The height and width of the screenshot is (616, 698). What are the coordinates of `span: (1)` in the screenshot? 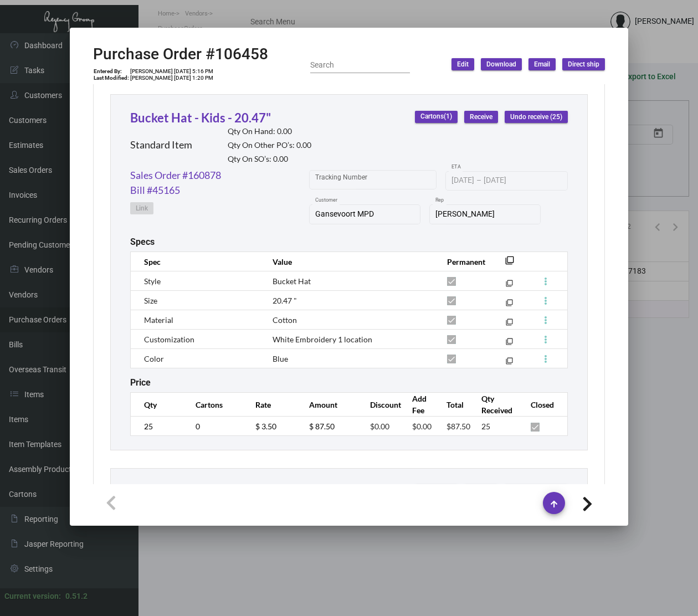 It's located at (447, 117).